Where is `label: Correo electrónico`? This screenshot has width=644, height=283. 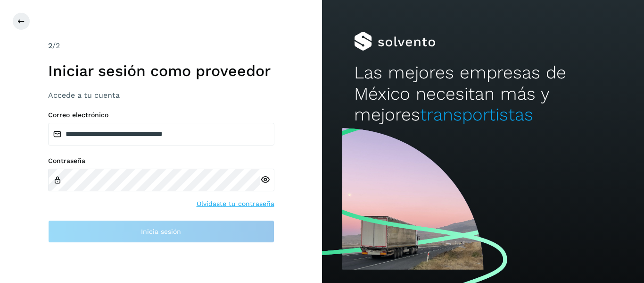
label: Correo electrónico is located at coordinates (161, 115).